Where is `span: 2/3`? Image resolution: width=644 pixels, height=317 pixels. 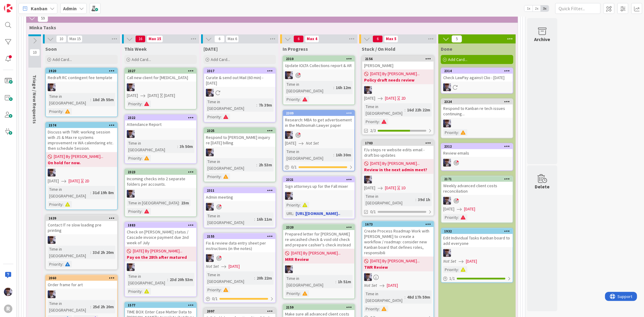 span: 2/3 is located at coordinates (373, 131).